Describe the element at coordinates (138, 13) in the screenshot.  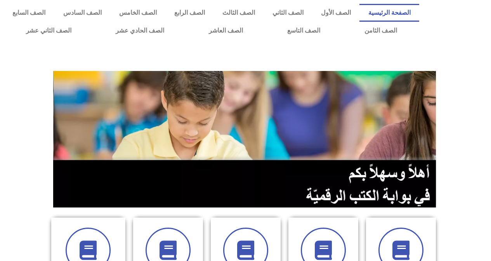
I see `a: الصف الخامس` at that location.